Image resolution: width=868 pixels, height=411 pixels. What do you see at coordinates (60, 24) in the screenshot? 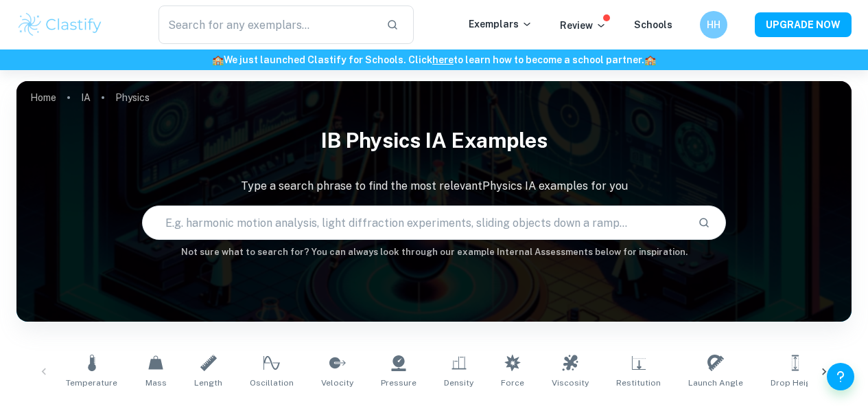
I see `img: Clastify logo` at bounding box center [60, 24].